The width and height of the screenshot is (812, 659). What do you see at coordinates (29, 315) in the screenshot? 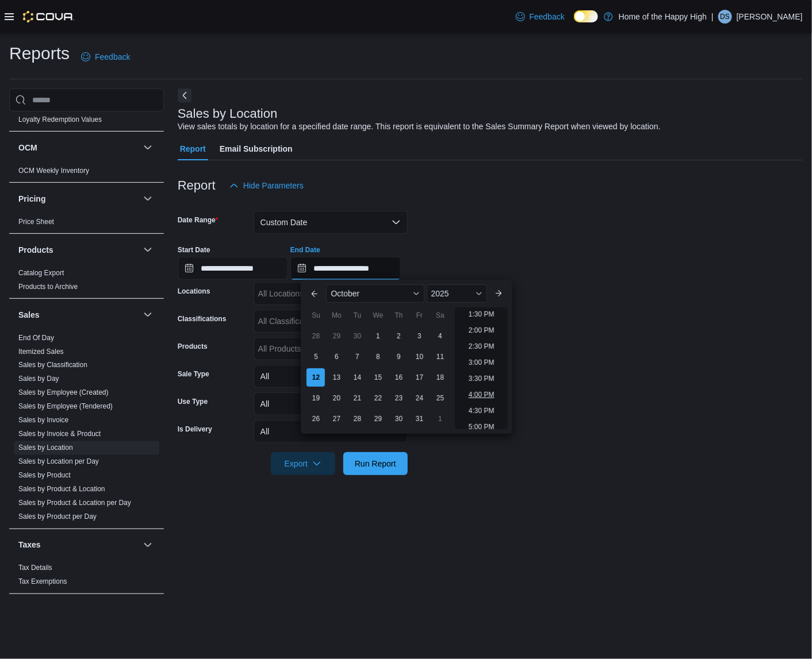
I see `h3: Sales` at bounding box center [29, 315].